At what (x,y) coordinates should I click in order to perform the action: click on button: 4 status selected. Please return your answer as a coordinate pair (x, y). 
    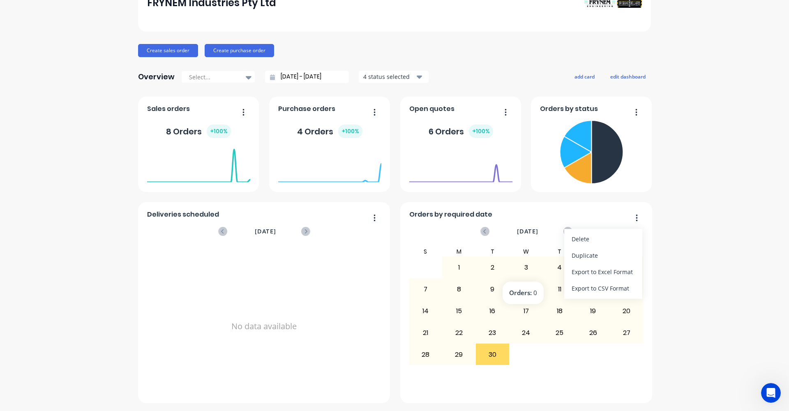
    Looking at the image, I should click on (393, 77).